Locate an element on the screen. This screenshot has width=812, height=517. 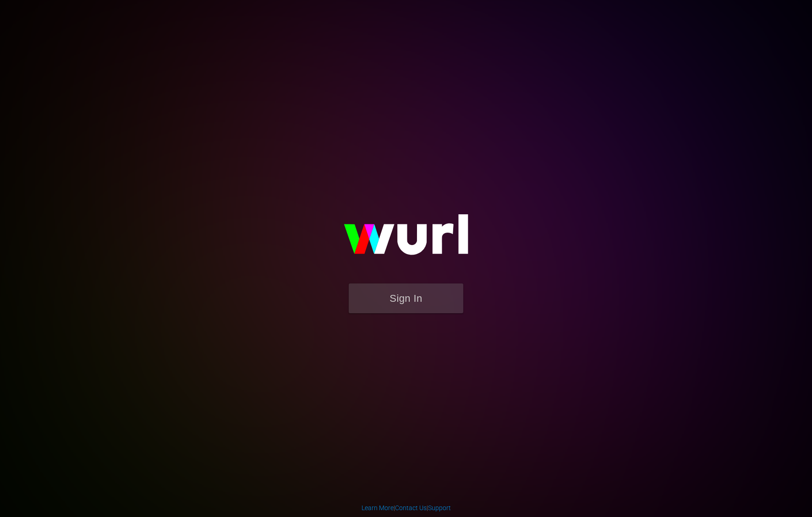
img: wurl-logo-on-black-223613ac3d8ba8fe6dc639794a292ebdb59501304c7dfd60c99c58986ef67473.svg is located at coordinates (406, 239).